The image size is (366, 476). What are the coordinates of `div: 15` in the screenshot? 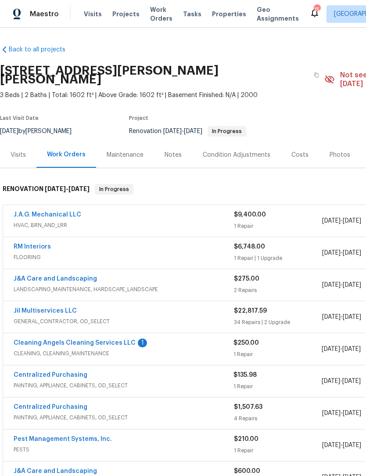 It's located at (317, 10).